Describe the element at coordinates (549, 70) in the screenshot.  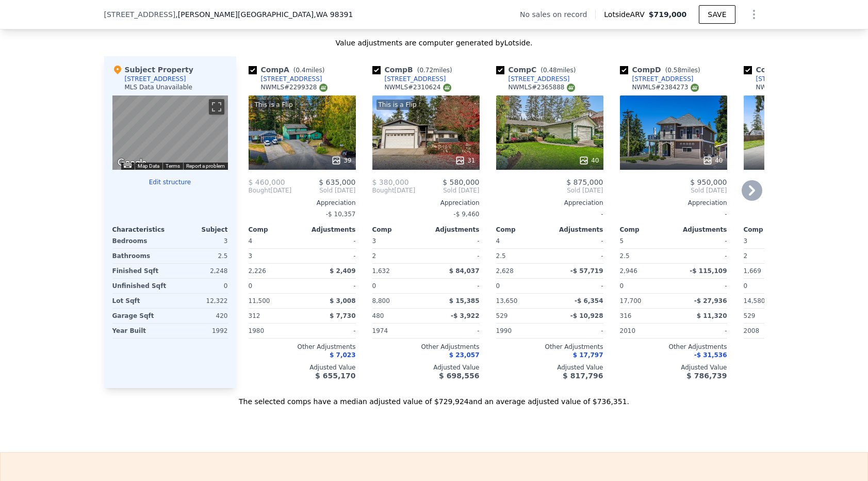
I see `span: 0.48` at that location.